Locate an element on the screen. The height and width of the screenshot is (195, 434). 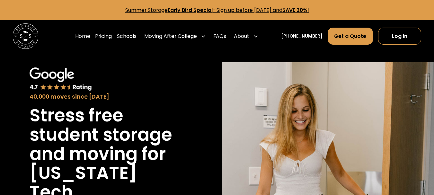
a: Schools is located at coordinates (126, 36).